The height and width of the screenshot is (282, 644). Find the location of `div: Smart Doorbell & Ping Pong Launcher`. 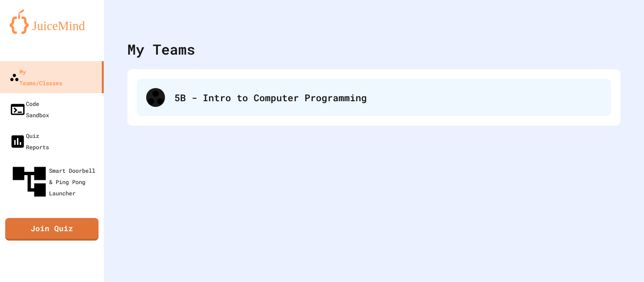

div: Smart Doorbell & Ping Pong Launcher is located at coordinates (55, 182).